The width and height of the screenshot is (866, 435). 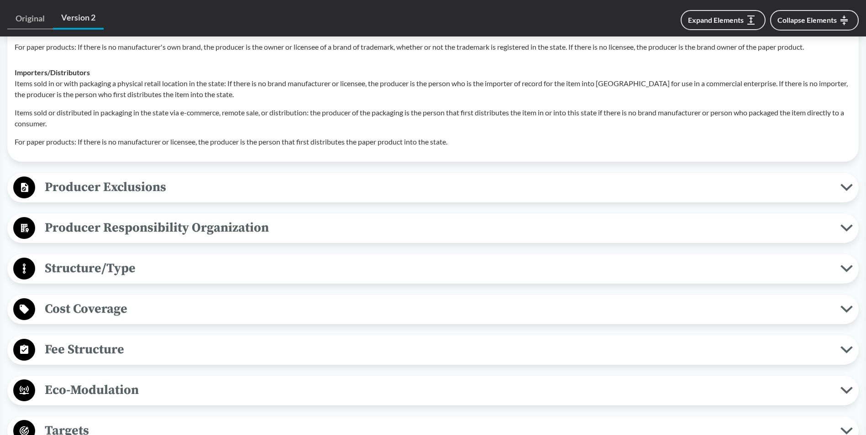 What do you see at coordinates (438, 187) in the screenshot?
I see `span: Producer Exclusions` at bounding box center [438, 187].